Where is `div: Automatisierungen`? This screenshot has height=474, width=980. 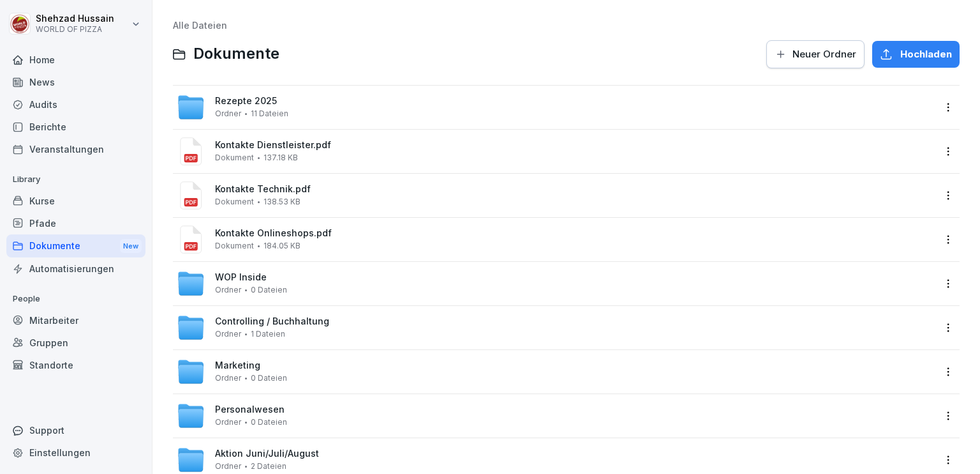
div: Automatisierungen is located at coordinates (76, 268).